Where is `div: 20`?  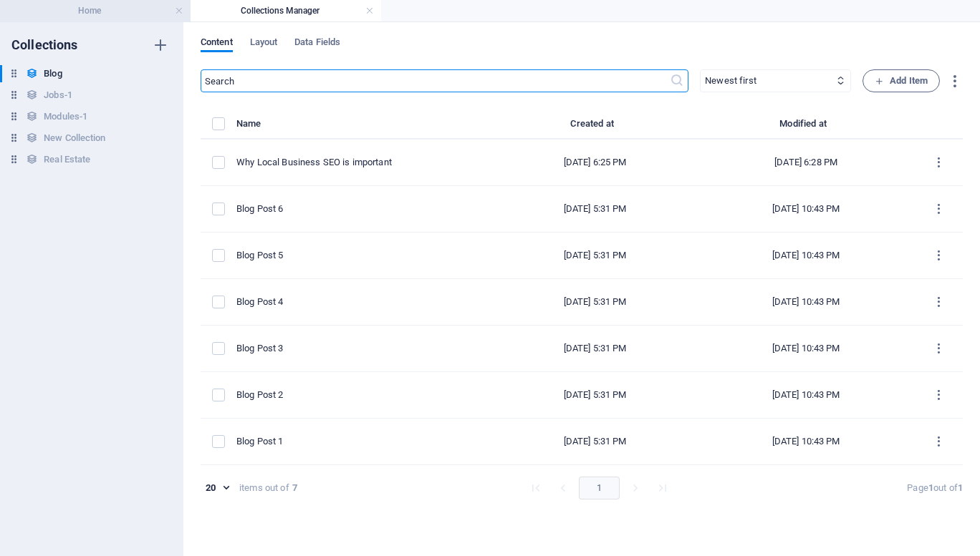 div: 20 is located at coordinates (217, 489).